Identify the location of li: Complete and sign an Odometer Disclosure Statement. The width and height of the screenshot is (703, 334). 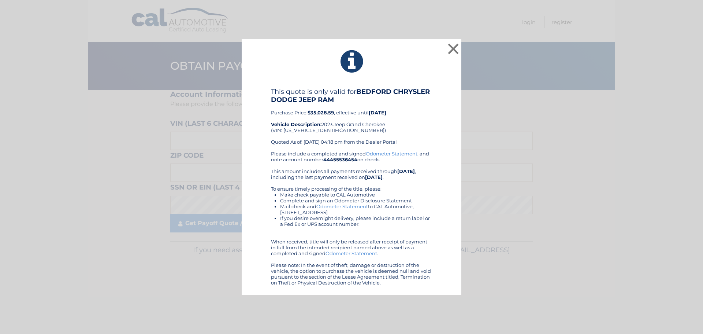
(356, 200).